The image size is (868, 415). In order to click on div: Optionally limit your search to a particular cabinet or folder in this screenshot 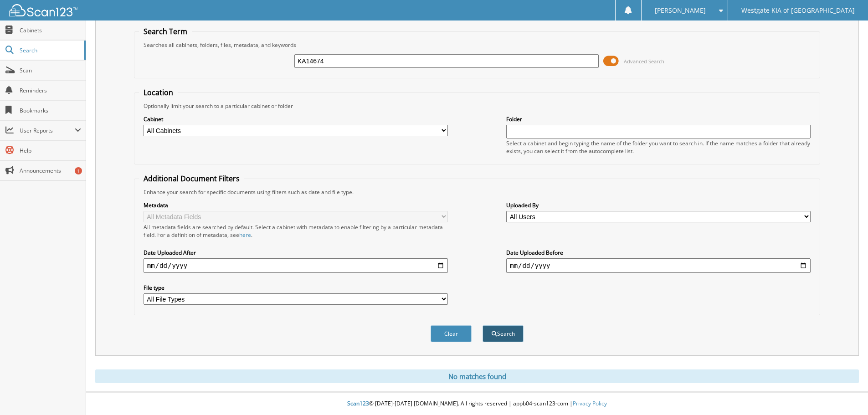, I will do `click(477, 106)`.